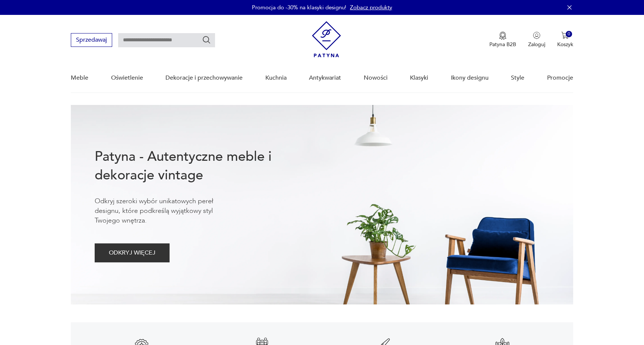 The image size is (644, 345). I want to click on p: Odkryj szeroki wybór unikatowych pereł designu, które podkreślą wyjątkowy styl Twojego wnętrza., so click(165, 211).